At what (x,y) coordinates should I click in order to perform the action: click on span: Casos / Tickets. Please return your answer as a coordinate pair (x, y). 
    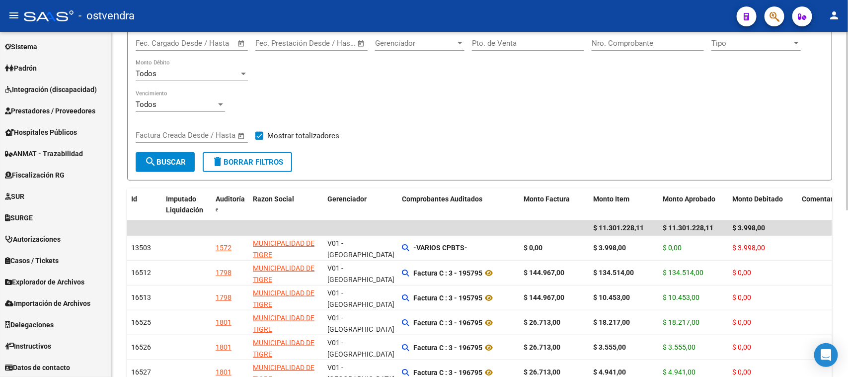
    Looking at the image, I should click on (32, 260).